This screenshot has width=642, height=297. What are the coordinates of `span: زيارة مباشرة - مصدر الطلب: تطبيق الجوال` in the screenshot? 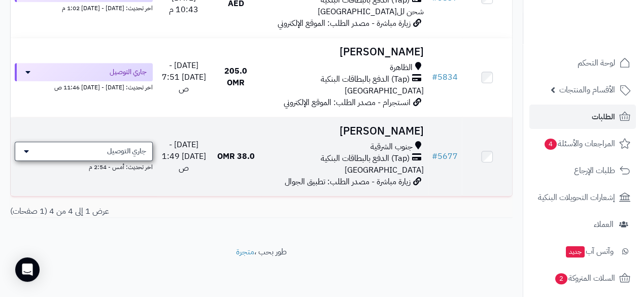 It's located at (348, 182).